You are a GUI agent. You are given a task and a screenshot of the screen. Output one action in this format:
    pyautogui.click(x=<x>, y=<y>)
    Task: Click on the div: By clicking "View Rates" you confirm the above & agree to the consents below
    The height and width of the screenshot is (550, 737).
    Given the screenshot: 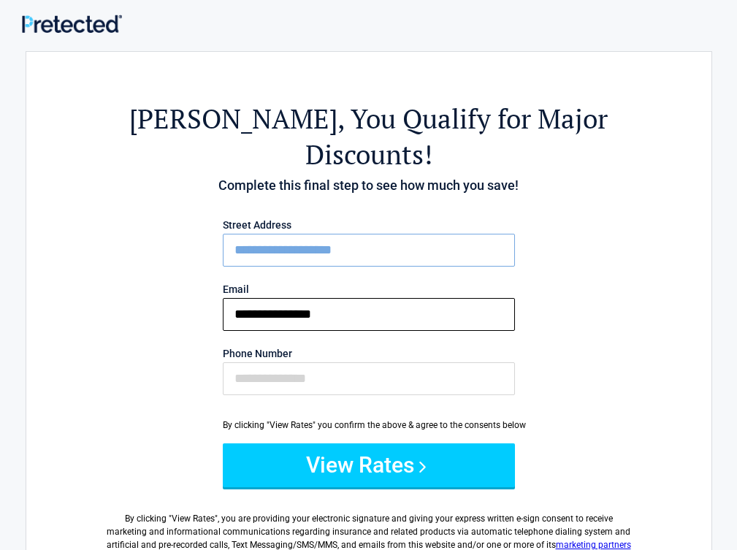 What is the action you would take?
    pyautogui.click(x=369, y=425)
    